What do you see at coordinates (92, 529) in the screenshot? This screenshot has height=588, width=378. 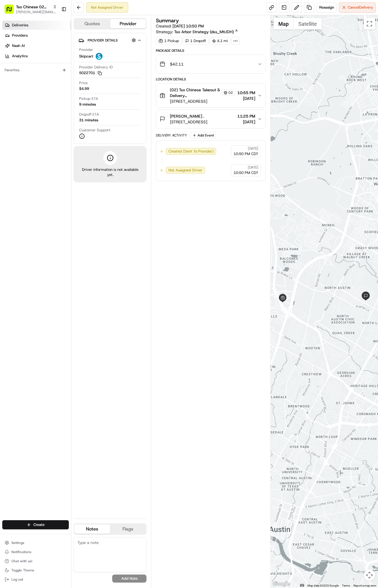 I see `button: Notes` at bounding box center [92, 529].